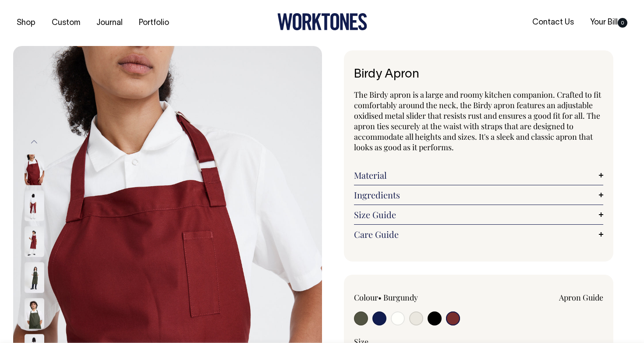  What do you see at coordinates (34, 142) in the screenshot?
I see `button: Previous` at bounding box center [34, 142].